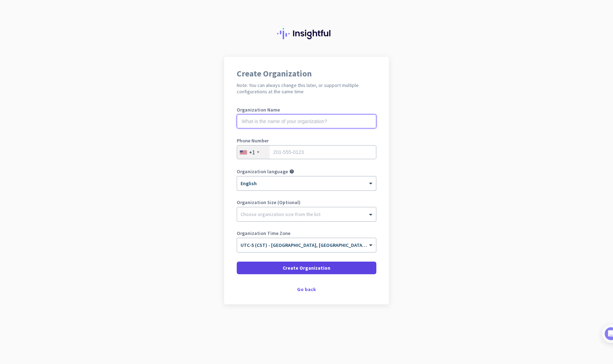  Describe the element at coordinates (306, 141) in the screenshot. I see `label: Phone Number` at that location.